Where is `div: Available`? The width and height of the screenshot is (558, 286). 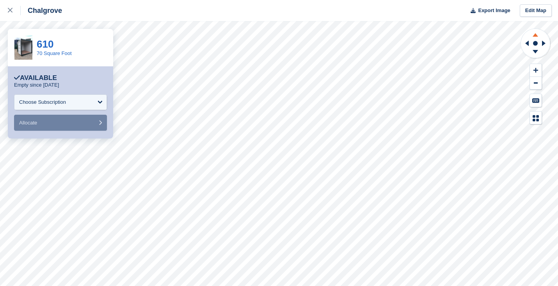 div: Available is located at coordinates (35, 78).